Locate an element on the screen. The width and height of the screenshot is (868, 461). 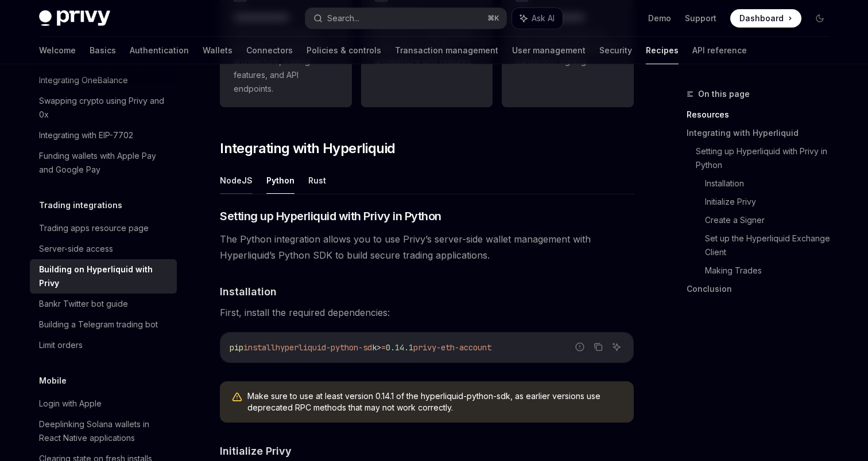
a: Welcome is located at coordinates (57, 50).